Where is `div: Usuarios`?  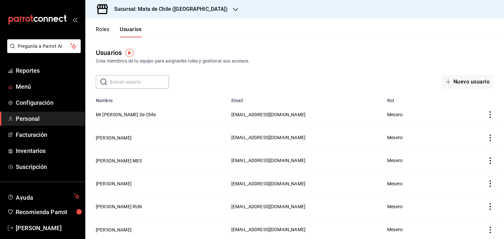
div: Usuarios is located at coordinates (109, 53).